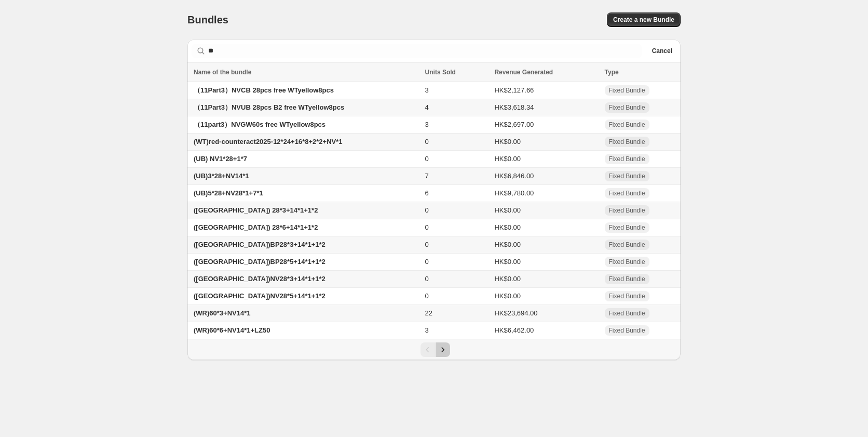 This screenshot has height=437, width=868. Describe the element at coordinates (662, 51) in the screenshot. I see `button: Cancel` at that location.